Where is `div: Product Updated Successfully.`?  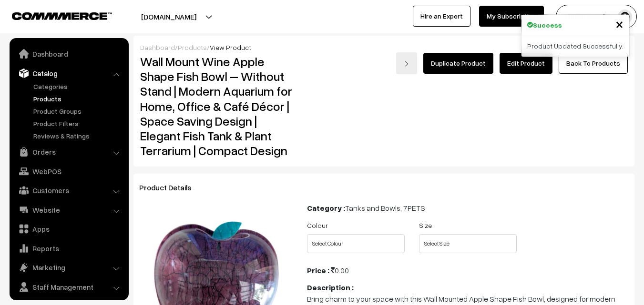
div: Product Updated Successfully. is located at coordinates (575, 46).